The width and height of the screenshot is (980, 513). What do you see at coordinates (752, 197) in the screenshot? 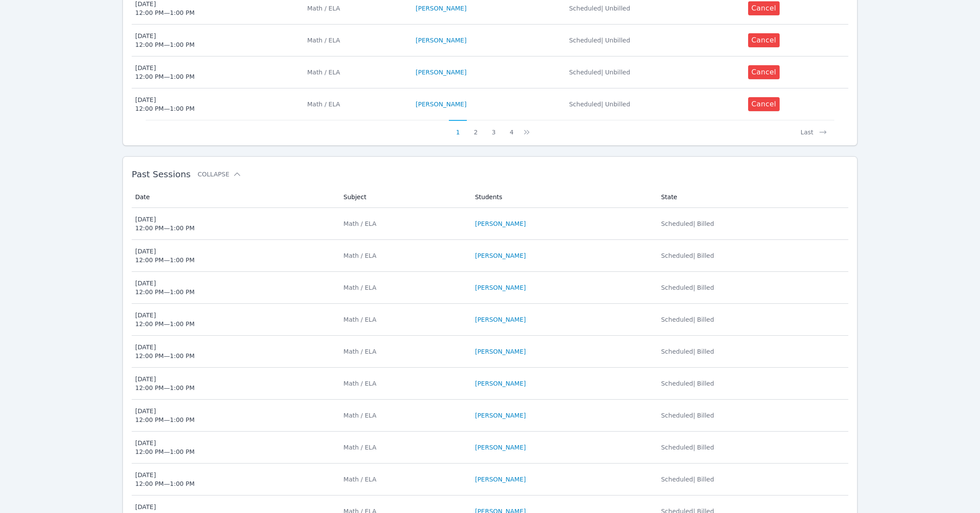
I see `th: State` at bounding box center [752, 197].